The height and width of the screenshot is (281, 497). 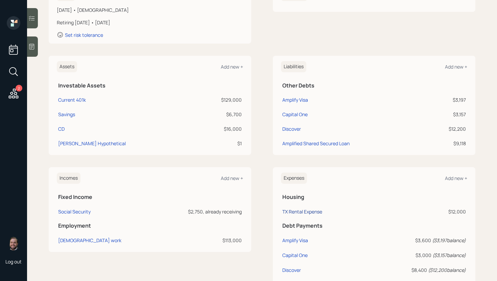 What do you see at coordinates (374, 86) in the screenshot?
I see `h5: Other Debts` at bounding box center [374, 86].